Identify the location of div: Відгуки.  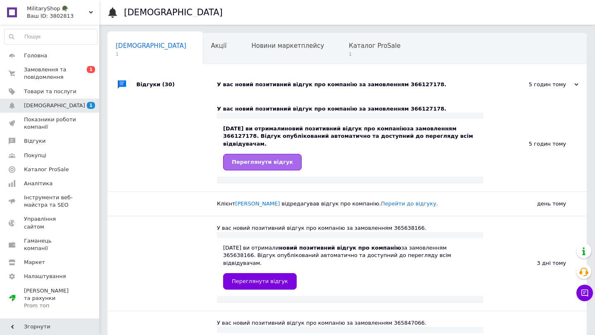
(176, 85).